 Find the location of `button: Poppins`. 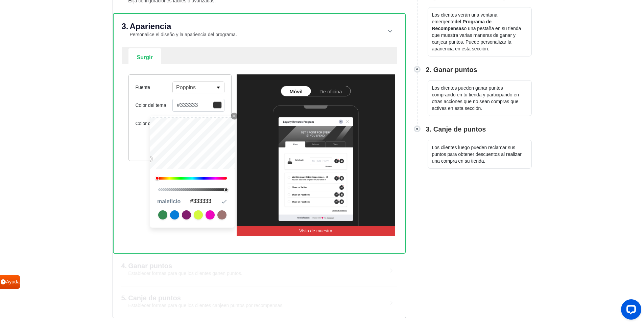

button: Poppins is located at coordinates (198, 87).